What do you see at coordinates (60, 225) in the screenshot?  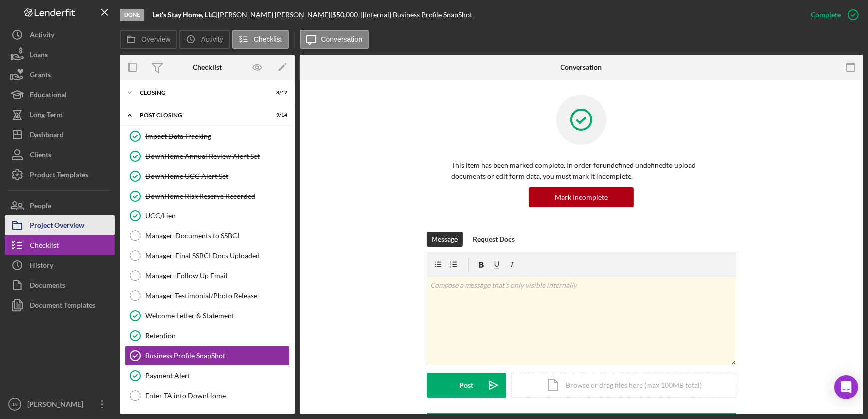 I see `button: Project Overview` at bounding box center [60, 225].